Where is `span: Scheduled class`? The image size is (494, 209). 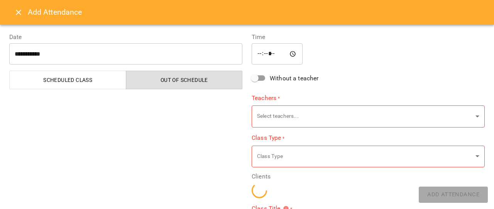 span: Scheduled class is located at coordinates (68, 80).